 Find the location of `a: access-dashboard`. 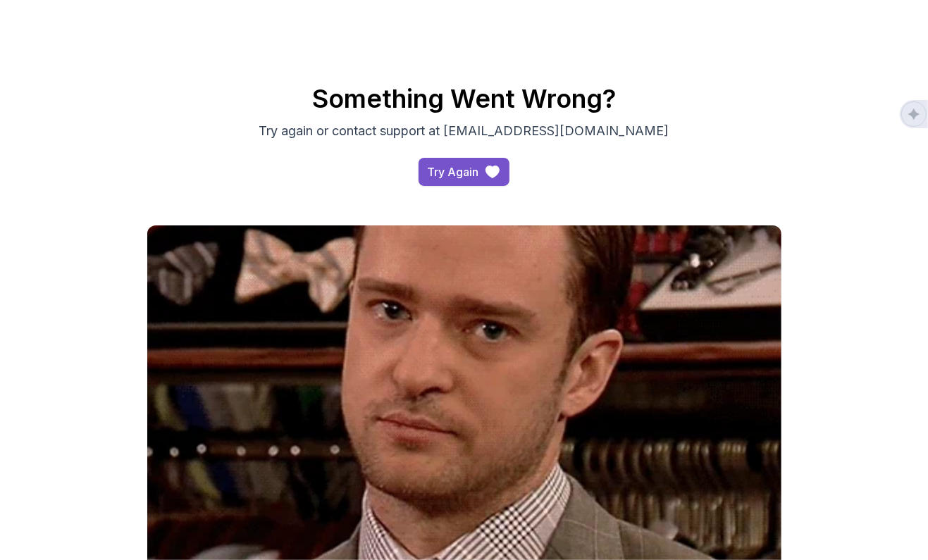

a: access-dashboard is located at coordinates (464, 171).